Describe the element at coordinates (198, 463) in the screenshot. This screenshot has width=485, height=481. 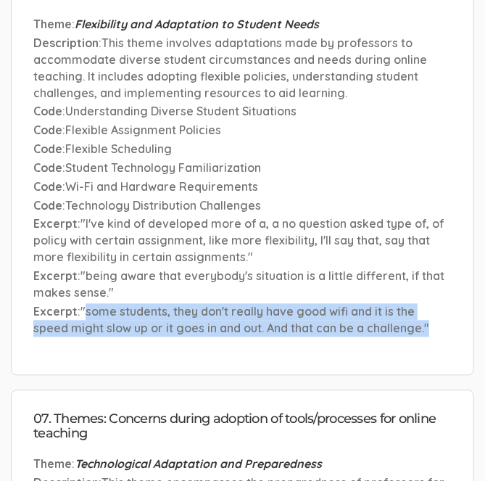
I see `span: Technological Adaptation and Preparedness` at that location.